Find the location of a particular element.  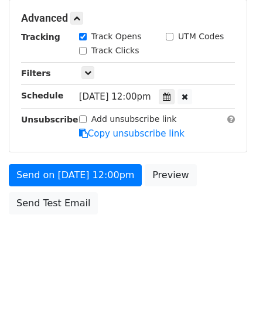

h5: Advanced is located at coordinates (128, 18).